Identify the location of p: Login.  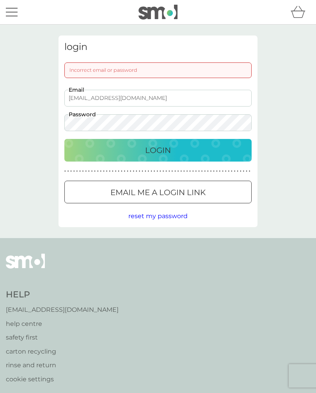
(158, 150).